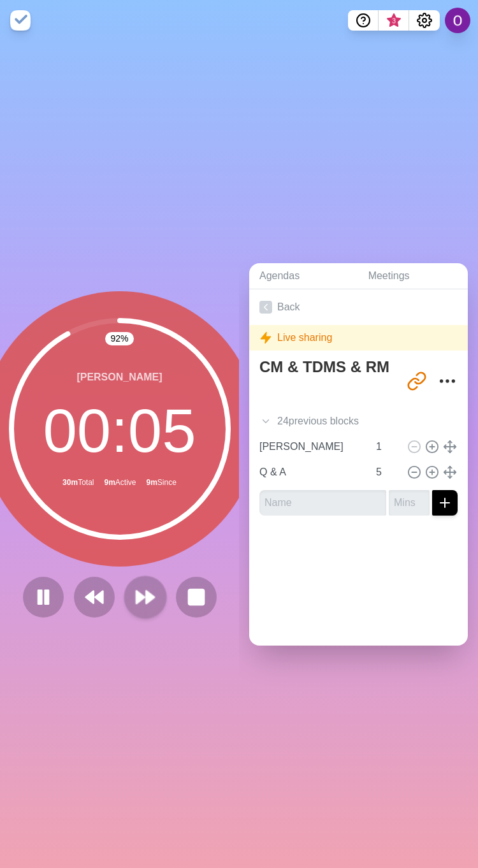 This screenshot has width=478, height=868. I want to click on button: What’s new, so click(394, 20).